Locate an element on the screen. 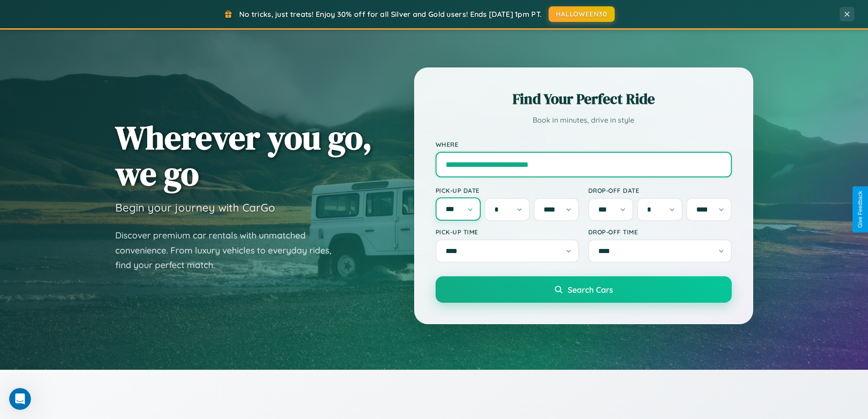  label: Pick-up Date is located at coordinates (507, 190).